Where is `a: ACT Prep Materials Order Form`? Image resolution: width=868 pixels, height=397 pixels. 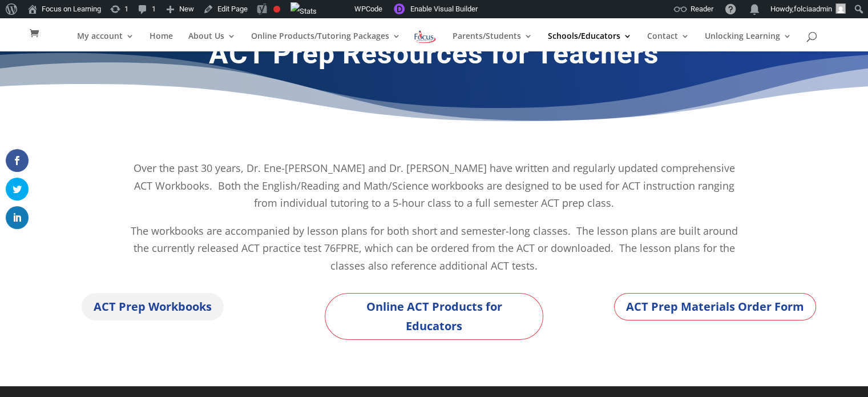
a: ACT Prep Materials Order Form is located at coordinates (715, 306).